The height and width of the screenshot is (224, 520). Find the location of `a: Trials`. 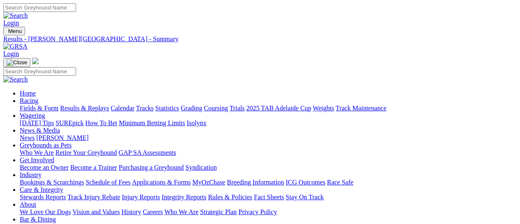

a: Trials is located at coordinates (237, 108).